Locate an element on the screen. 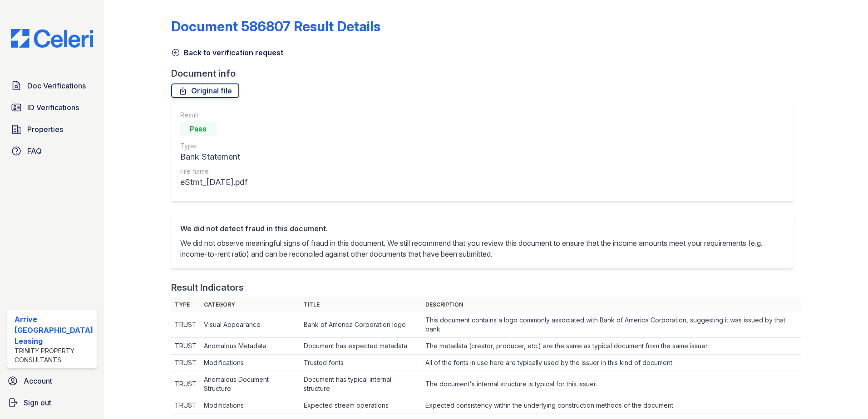  a: Properties is located at coordinates (51, 130).